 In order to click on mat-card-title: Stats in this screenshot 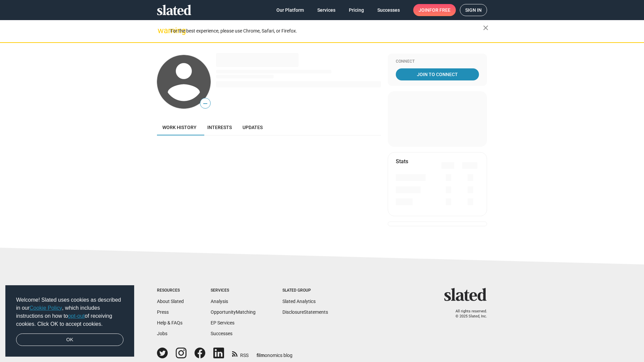, I will do `click(402, 161)`.